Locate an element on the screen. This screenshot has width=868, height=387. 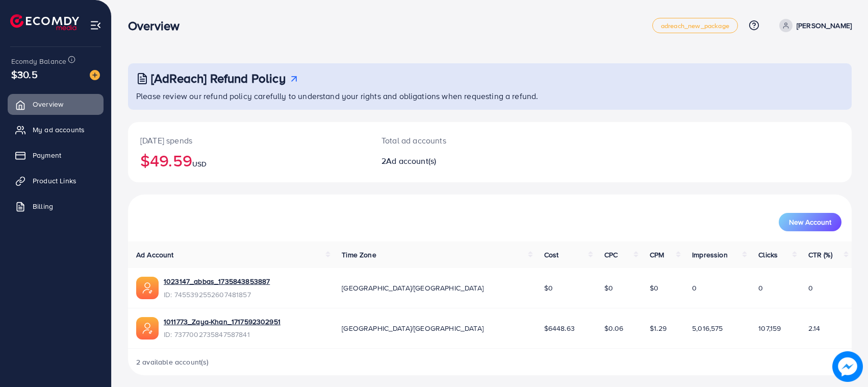
a: Payment is located at coordinates (55, 155).